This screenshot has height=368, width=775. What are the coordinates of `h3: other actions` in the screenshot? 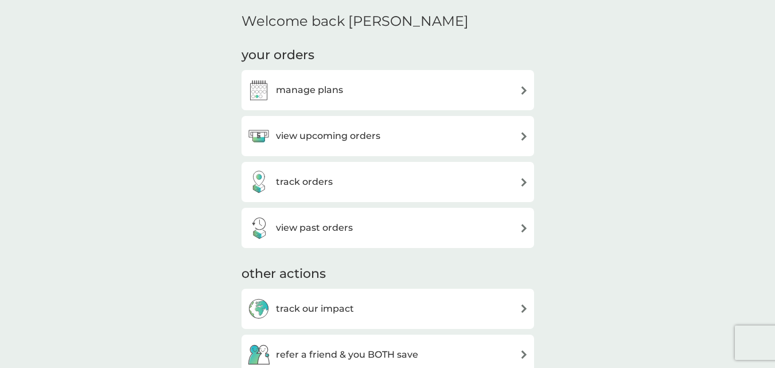 It's located at (283, 274).